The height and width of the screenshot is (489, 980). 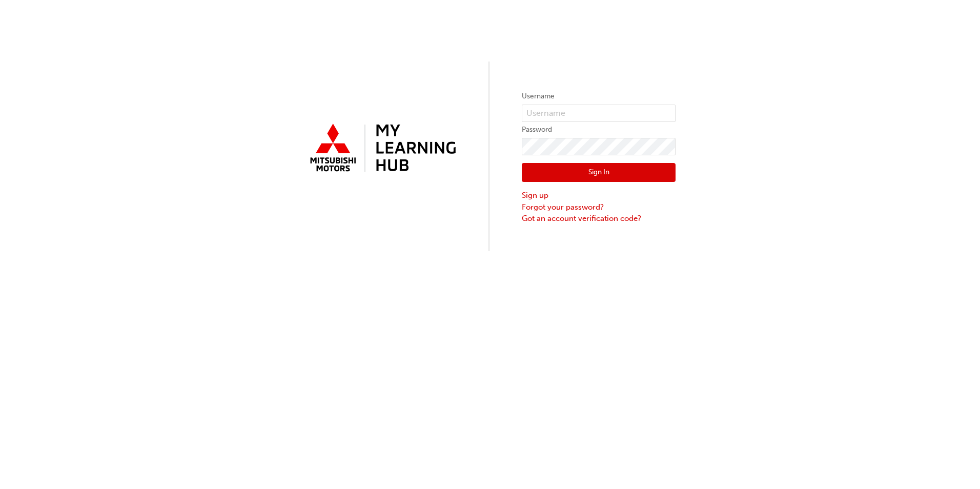 I want to click on label: Username, so click(x=599, y=96).